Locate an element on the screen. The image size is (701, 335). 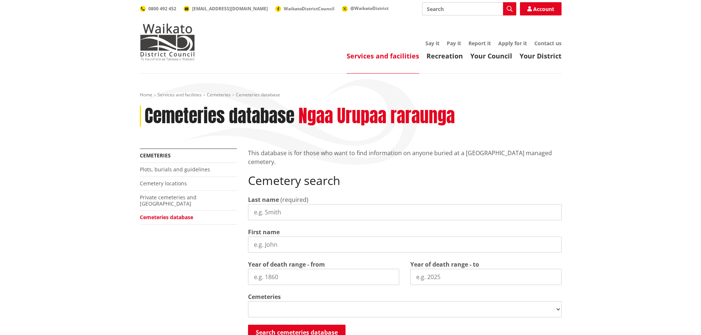
input: e.g. 2025 is located at coordinates (486, 277).